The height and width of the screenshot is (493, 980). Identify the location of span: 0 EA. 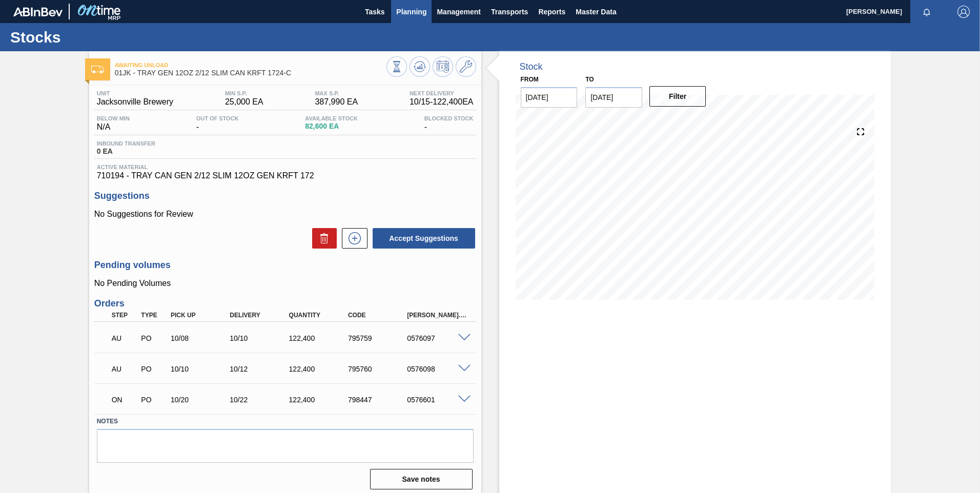
(126, 151).